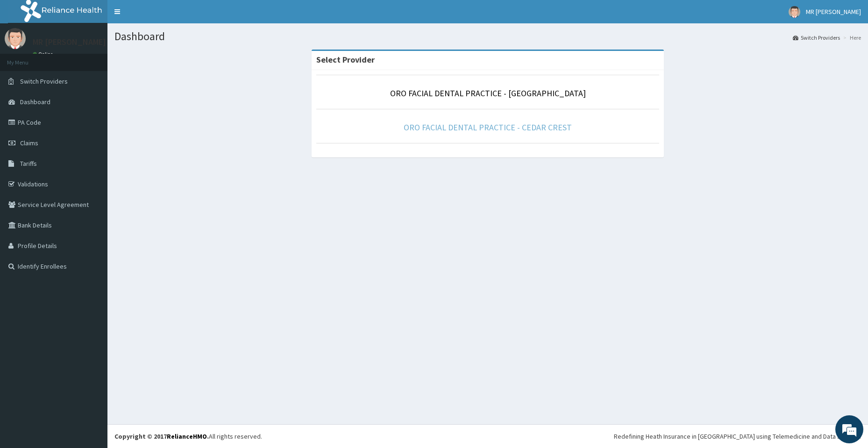  What do you see at coordinates (29, 143) in the screenshot?
I see `span: Claims` at bounding box center [29, 143].